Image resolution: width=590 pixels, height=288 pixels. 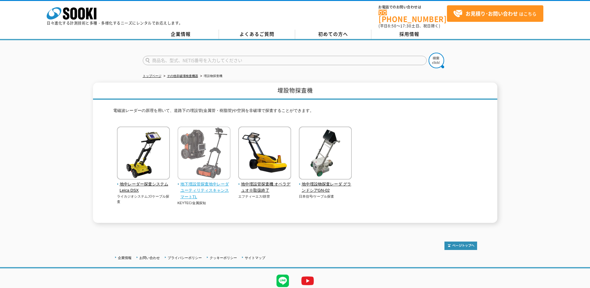 What do you see at coordinates (495, 13) in the screenshot?
I see `a: お見積り･お問い合わせはこちら` at bounding box center [495, 13].